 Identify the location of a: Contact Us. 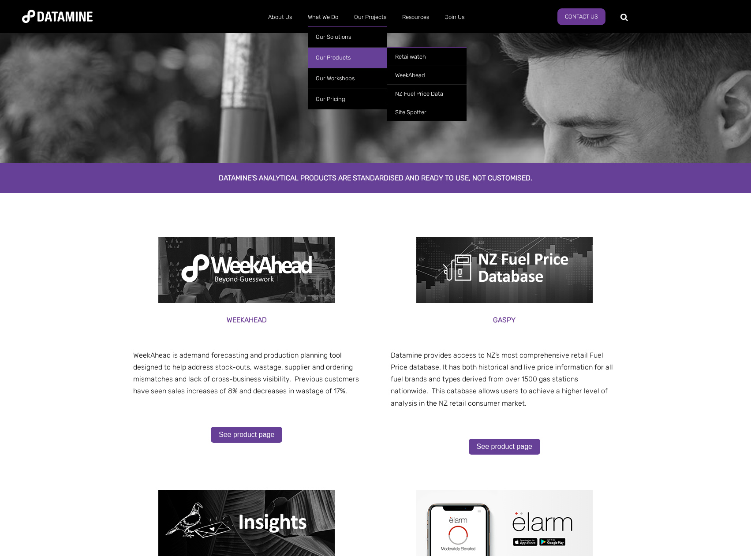
(581, 16).